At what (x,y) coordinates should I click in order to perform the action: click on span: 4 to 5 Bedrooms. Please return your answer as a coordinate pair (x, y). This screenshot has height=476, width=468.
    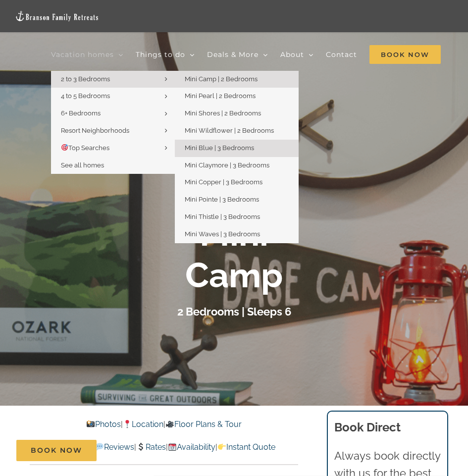
    Looking at the image, I should click on (85, 96).